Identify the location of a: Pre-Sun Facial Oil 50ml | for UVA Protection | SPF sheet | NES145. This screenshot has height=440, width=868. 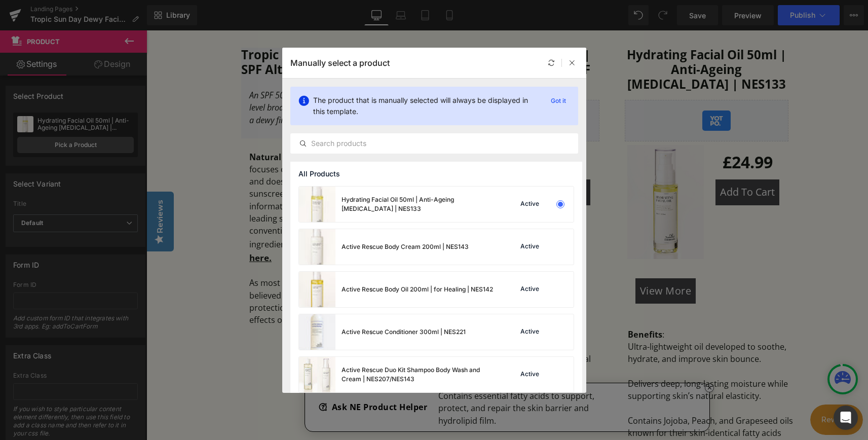
(370, 39).